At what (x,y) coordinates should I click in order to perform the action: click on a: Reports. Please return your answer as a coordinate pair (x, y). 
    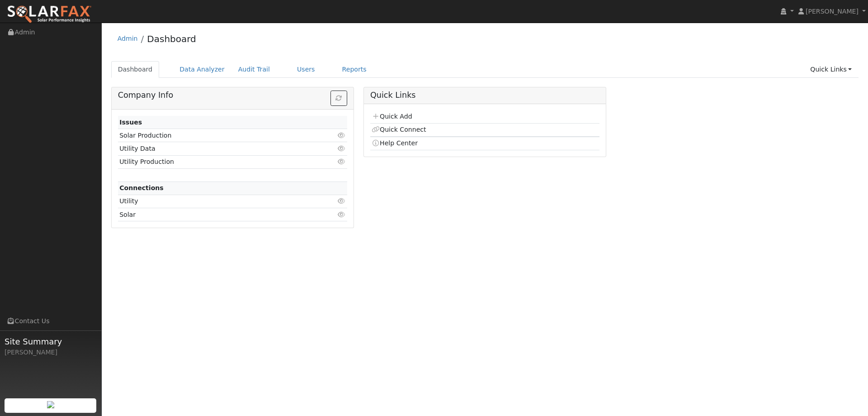
    Looking at the image, I should click on (354, 69).